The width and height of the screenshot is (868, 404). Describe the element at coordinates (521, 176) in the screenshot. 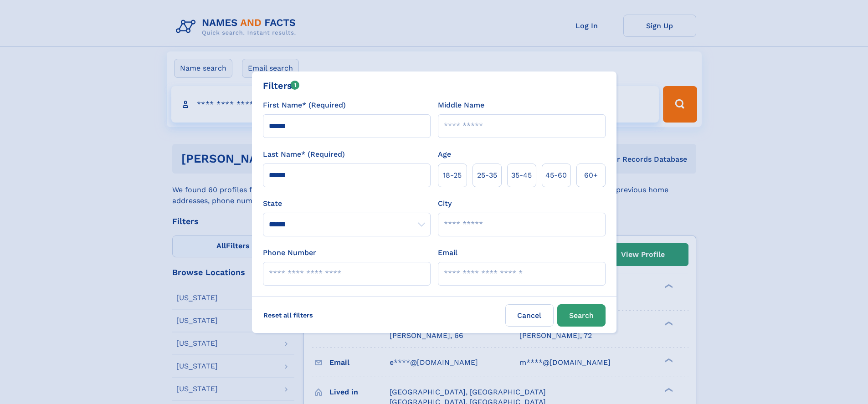

I see `span: 35‑45` at that location.